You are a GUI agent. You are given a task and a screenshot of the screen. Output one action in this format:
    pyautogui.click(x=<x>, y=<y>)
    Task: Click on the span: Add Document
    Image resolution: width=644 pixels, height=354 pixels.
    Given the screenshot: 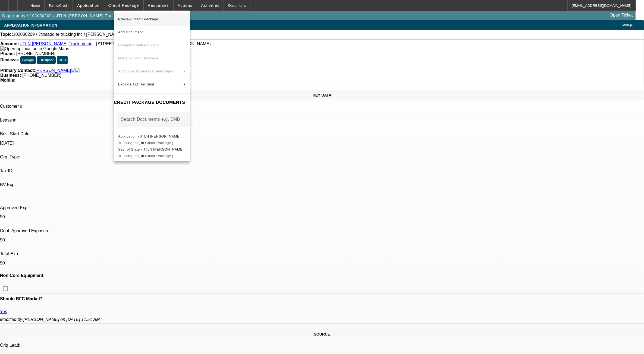 What is the action you would take?
    pyautogui.click(x=130, y=32)
    